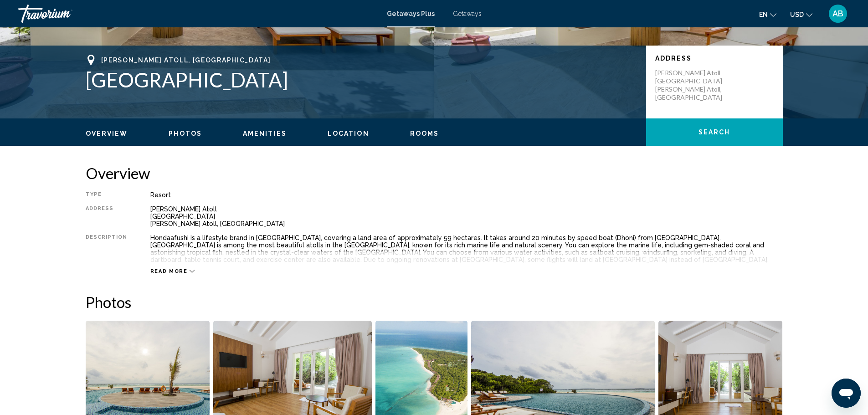 This screenshot has height=415, width=868. Describe the element at coordinates (797, 15) in the screenshot. I see `span: USD` at that location.